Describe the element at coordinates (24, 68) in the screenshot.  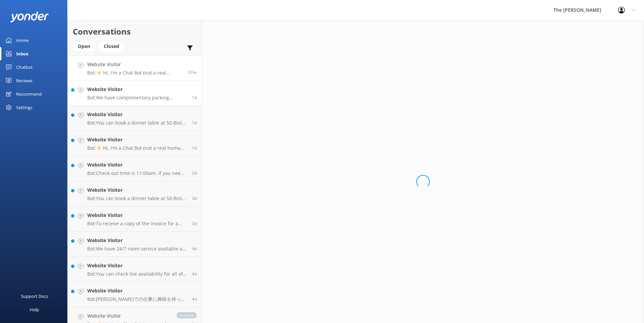
I see `div: Chatbot` at that location.